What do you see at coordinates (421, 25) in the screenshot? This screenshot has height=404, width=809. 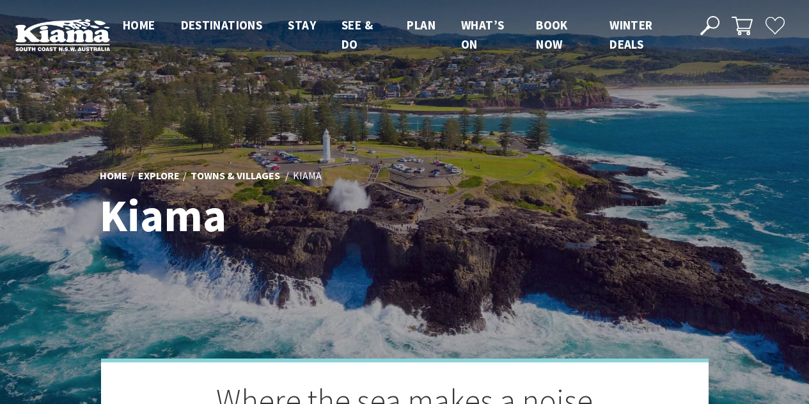 I see `span: Plan` at bounding box center [421, 25].